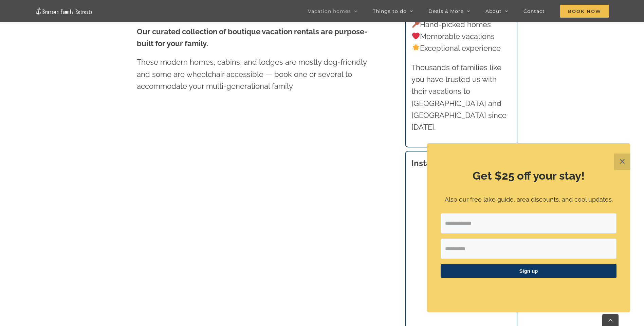  I want to click on span: Sign up, so click(529, 271).